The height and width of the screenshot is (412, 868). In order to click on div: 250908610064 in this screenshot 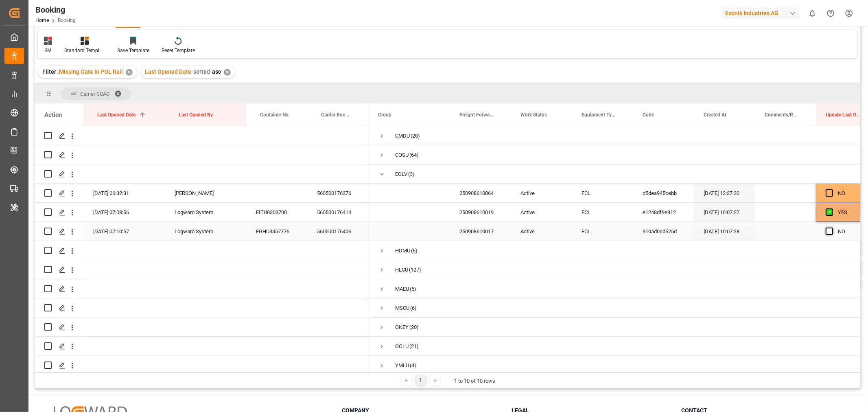, I will do `click(480, 193)`.